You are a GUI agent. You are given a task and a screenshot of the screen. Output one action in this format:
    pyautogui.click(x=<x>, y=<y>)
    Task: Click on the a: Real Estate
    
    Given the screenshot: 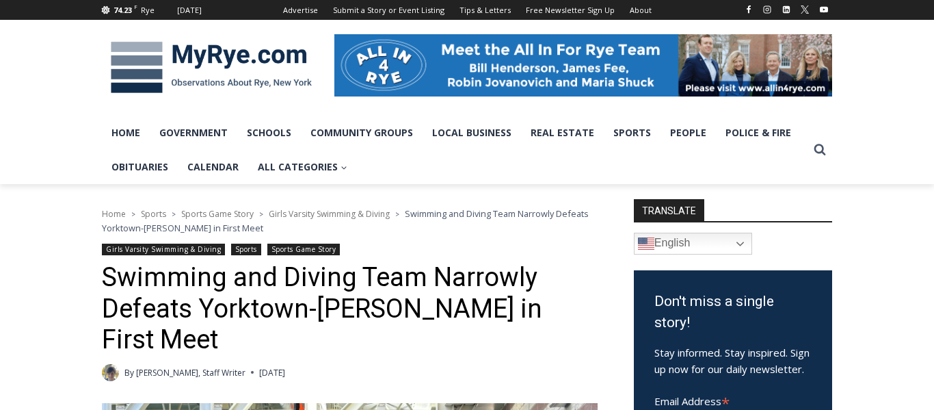 What is the action you would take?
    pyautogui.click(x=562, y=133)
    